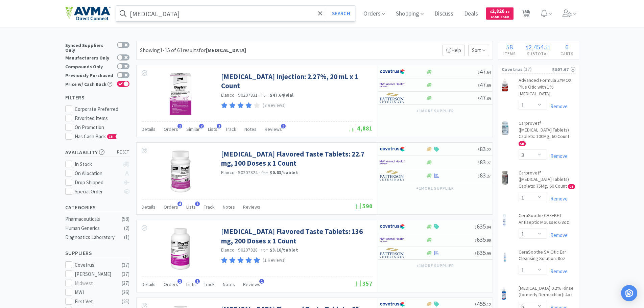 Image resolution: width=644 pixels, height=308 pixels. Describe the element at coordinates (97, 191) in the screenshot. I see `div: Special Order` at that location.